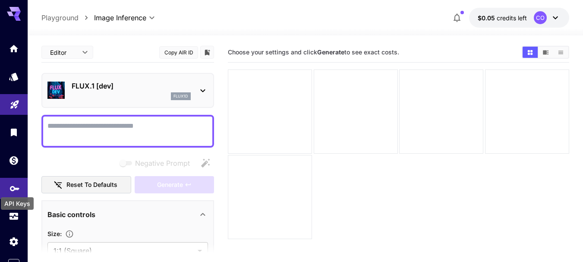 The height and width of the screenshot is (262, 583). I want to click on button: Show media in list view, so click(560, 52).